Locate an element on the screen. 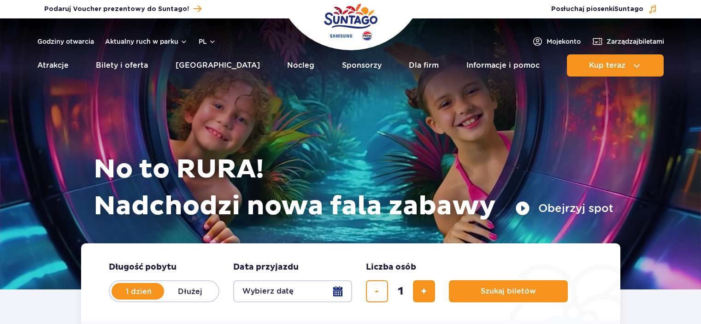 The image size is (701, 324). button: Wybierz datę is located at coordinates (293, 291).